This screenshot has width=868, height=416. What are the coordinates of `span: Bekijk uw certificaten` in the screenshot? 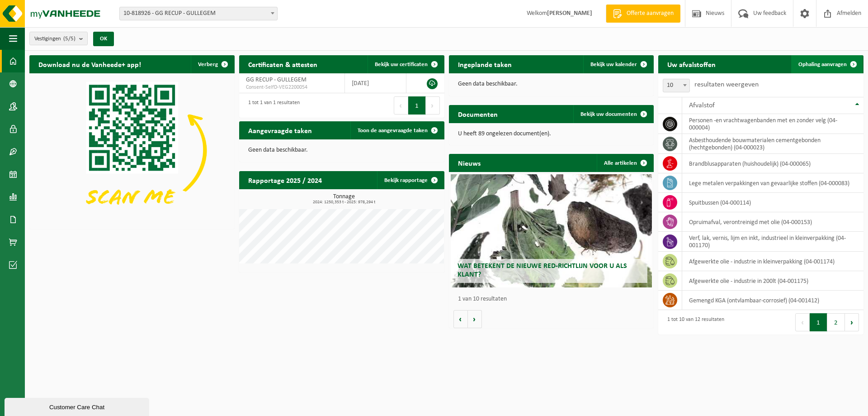 It's located at (401, 64).